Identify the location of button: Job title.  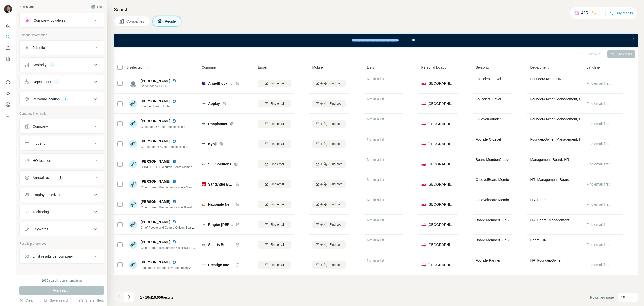
(62, 48).